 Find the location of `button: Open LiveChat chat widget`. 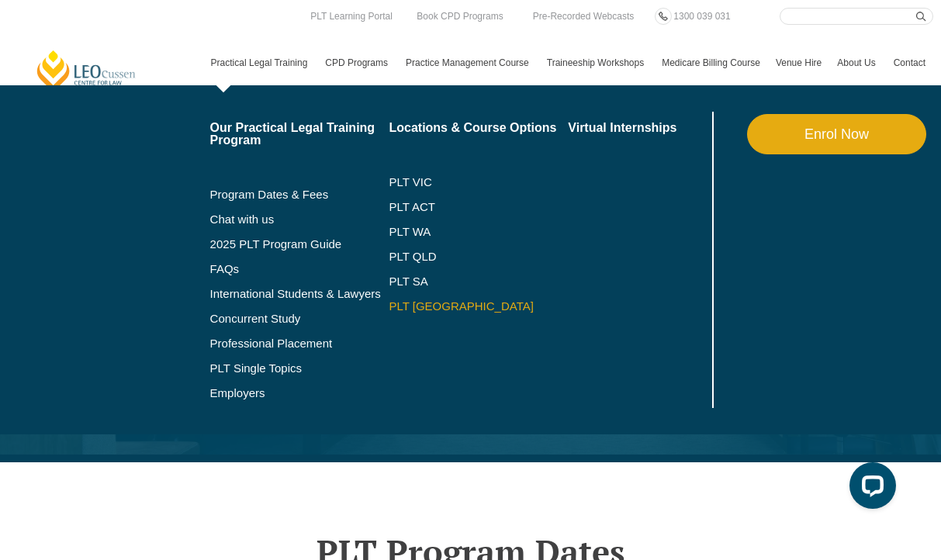

button: Open LiveChat chat widget is located at coordinates (36, 29).